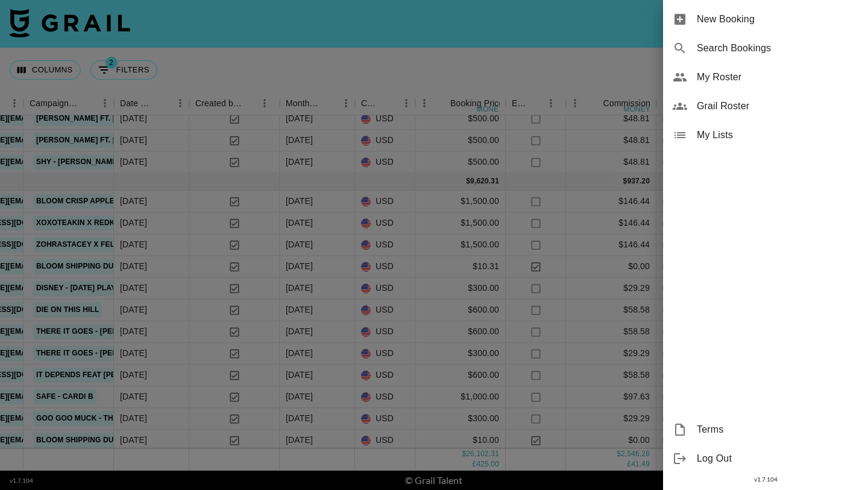 The image size is (868, 490). What do you see at coordinates (778, 48) in the screenshot?
I see `span: Search Bookings` at bounding box center [778, 48].